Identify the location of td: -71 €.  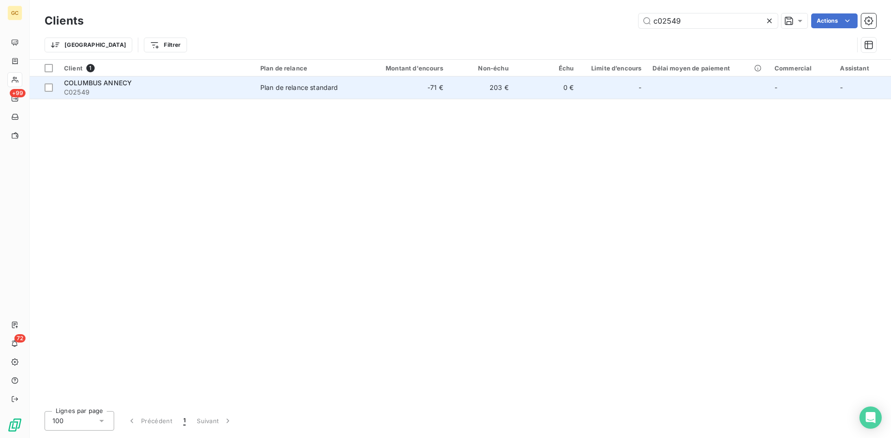
(405, 88).